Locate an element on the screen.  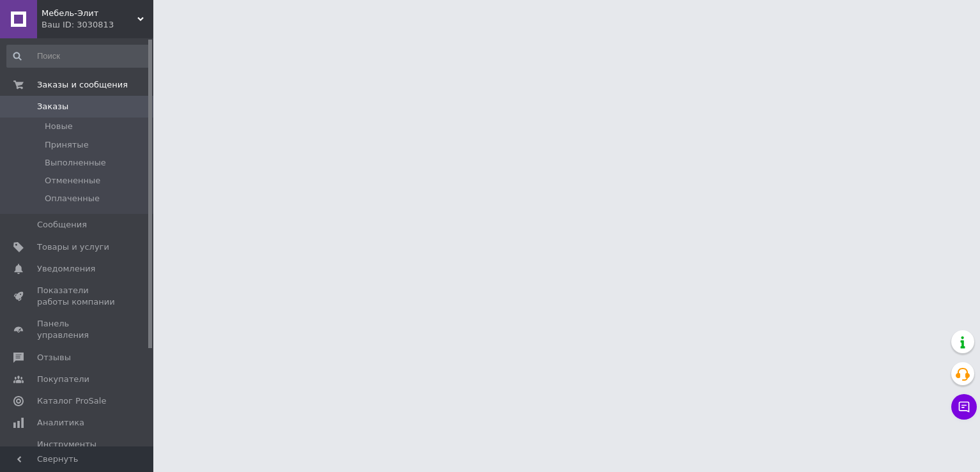
input: Поиск is located at coordinates (78, 56).